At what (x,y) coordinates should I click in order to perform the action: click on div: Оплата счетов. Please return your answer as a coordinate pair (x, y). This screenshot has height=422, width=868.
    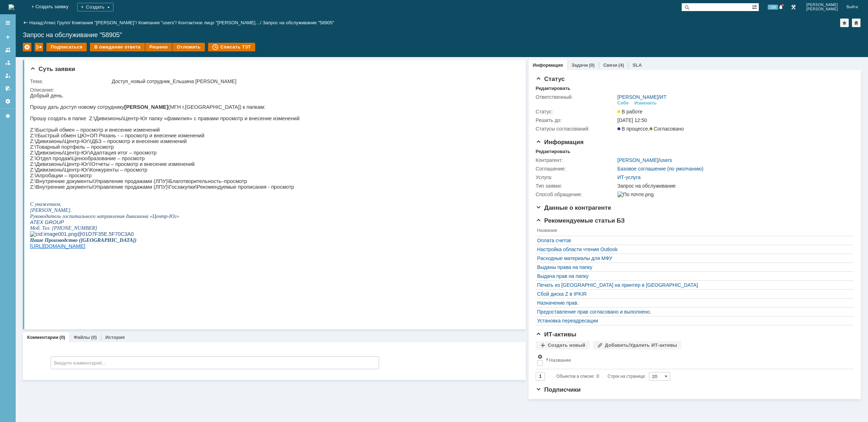
    Looking at the image, I should click on (692, 240).